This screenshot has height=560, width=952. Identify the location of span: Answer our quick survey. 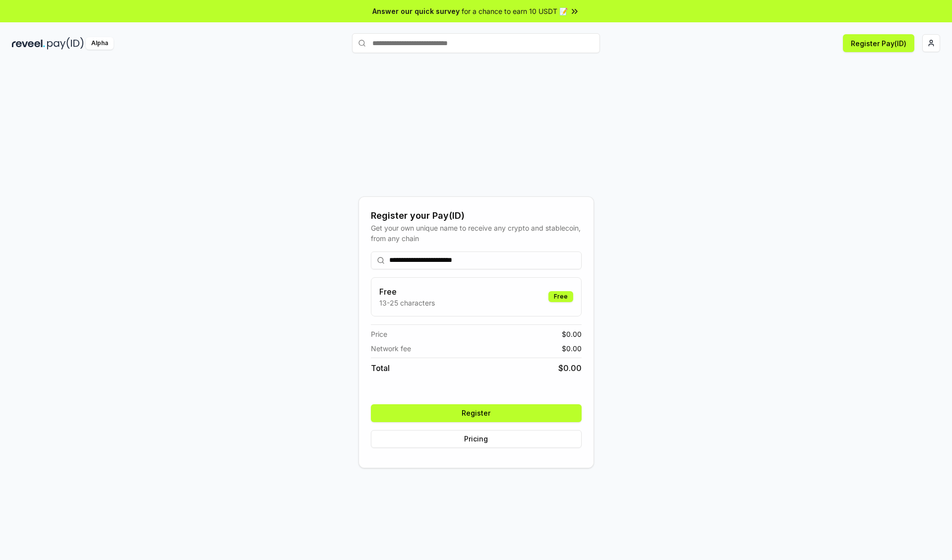
(416, 11).